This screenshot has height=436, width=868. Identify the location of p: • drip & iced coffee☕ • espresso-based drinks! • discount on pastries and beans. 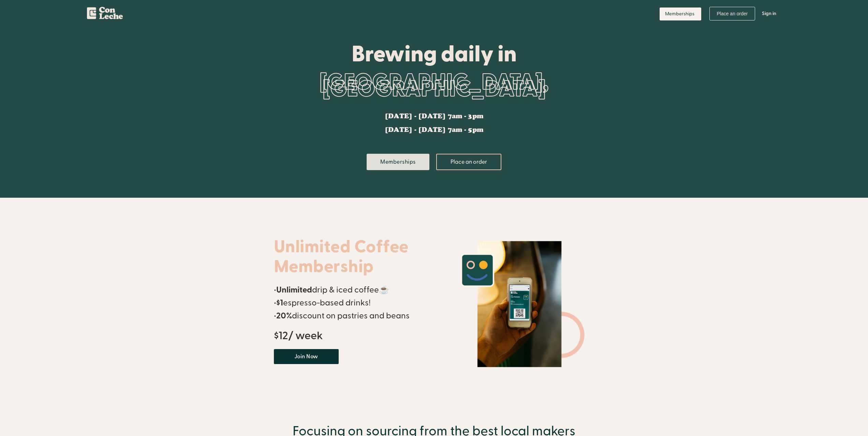
(351, 303).